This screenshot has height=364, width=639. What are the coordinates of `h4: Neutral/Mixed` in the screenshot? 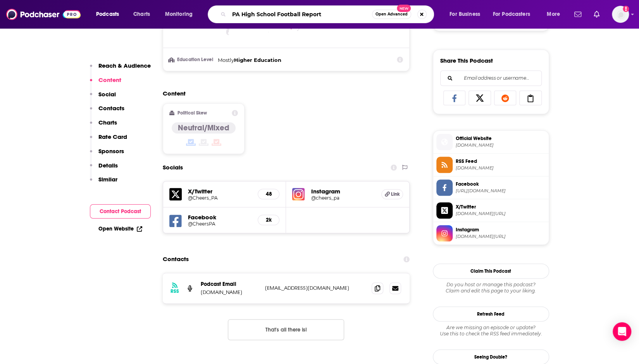 It's located at (203, 128).